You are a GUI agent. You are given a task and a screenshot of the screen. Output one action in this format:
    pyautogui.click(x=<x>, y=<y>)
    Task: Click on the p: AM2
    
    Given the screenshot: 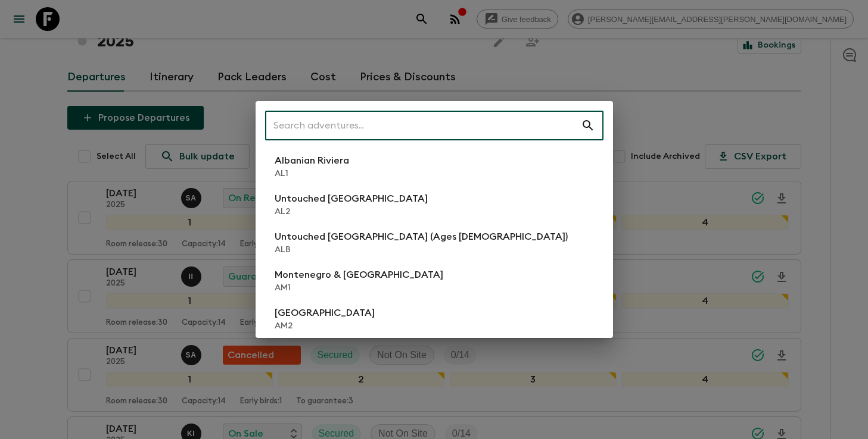 What is the action you would take?
    pyautogui.click(x=324, y=326)
    